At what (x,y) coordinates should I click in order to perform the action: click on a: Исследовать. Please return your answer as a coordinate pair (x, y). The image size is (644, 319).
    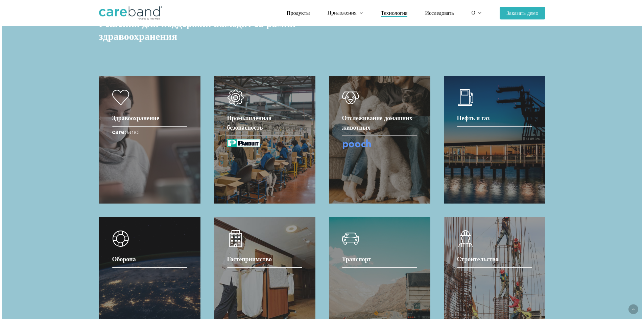
    Looking at the image, I should click on (439, 13).